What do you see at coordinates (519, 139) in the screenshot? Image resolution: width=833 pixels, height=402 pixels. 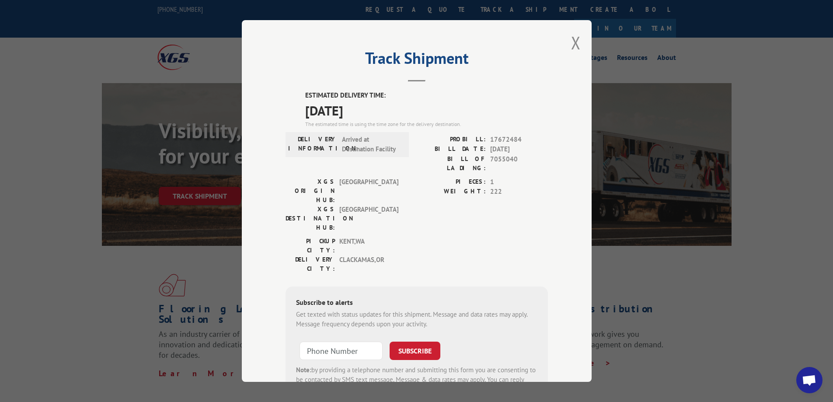 I see `span: 17672484` at bounding box center [519, 139].